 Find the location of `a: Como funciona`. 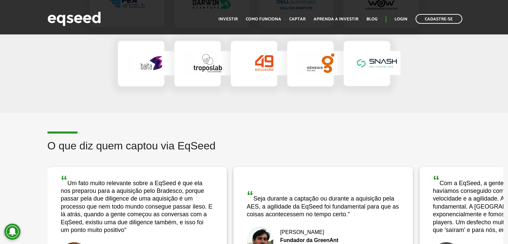

a: Como funciona is located at coordinates (264, 19).